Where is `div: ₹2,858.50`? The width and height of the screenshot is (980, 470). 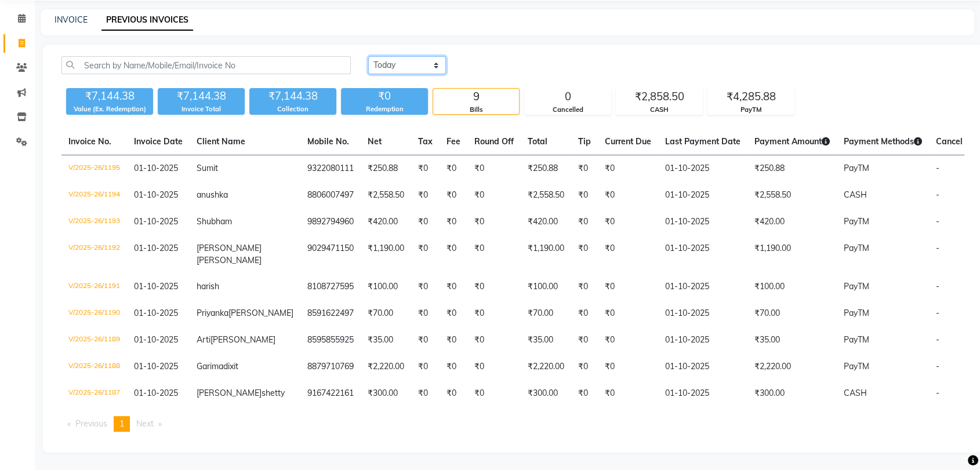 div: ₹2,858.50 is located at coordinates (659, 97).